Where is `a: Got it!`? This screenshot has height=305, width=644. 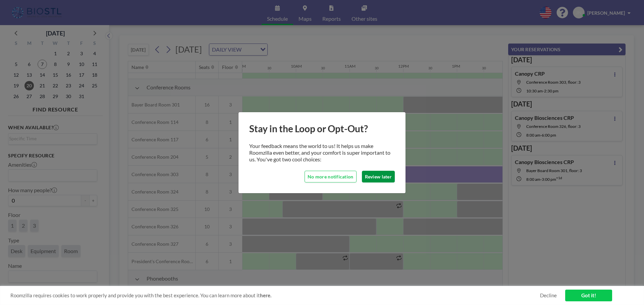
a: Got it! is located at coordinates (589, 295).